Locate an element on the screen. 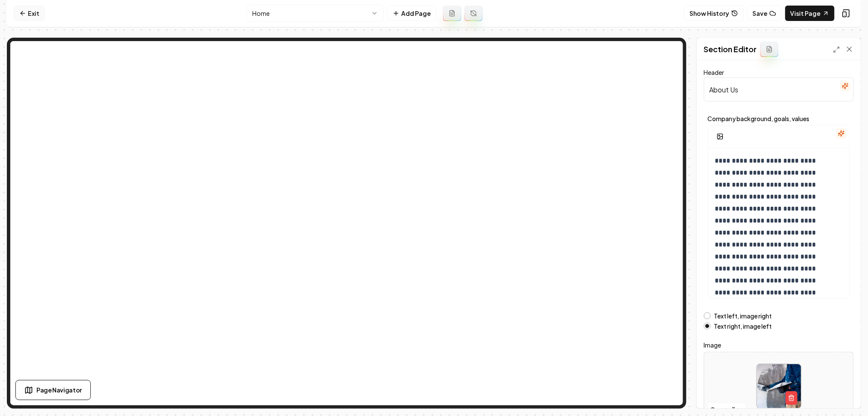  button: Add Page is located at coordinates (411, 13).